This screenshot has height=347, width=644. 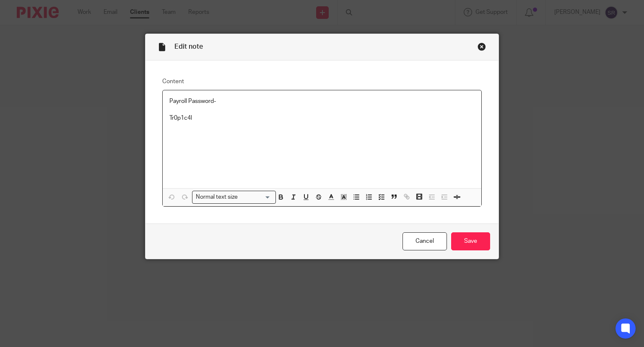 I want to click on p: Payroll Password-, so click(x=322, y=101).